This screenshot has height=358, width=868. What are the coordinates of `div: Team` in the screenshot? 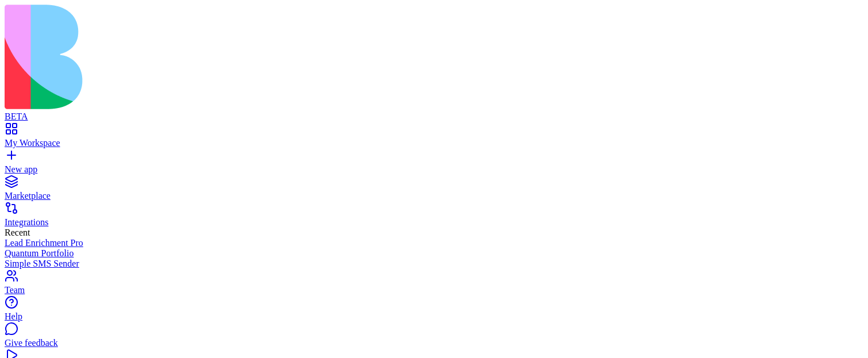 It's located at (434, 290).